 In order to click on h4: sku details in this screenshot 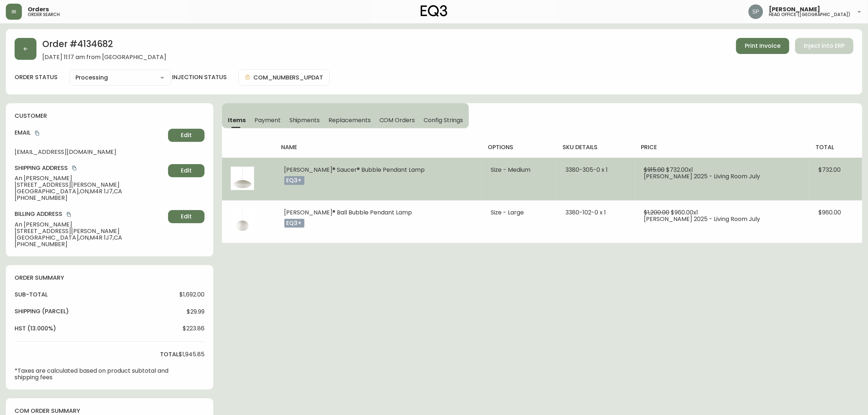, I will do `click(596, 148)`.